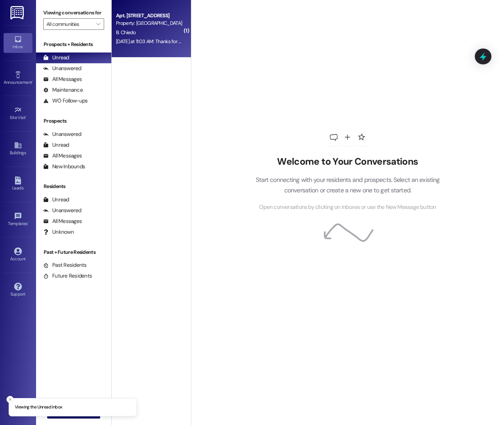  I want to click on img: ResiDesk Logo, so click(18, 13).